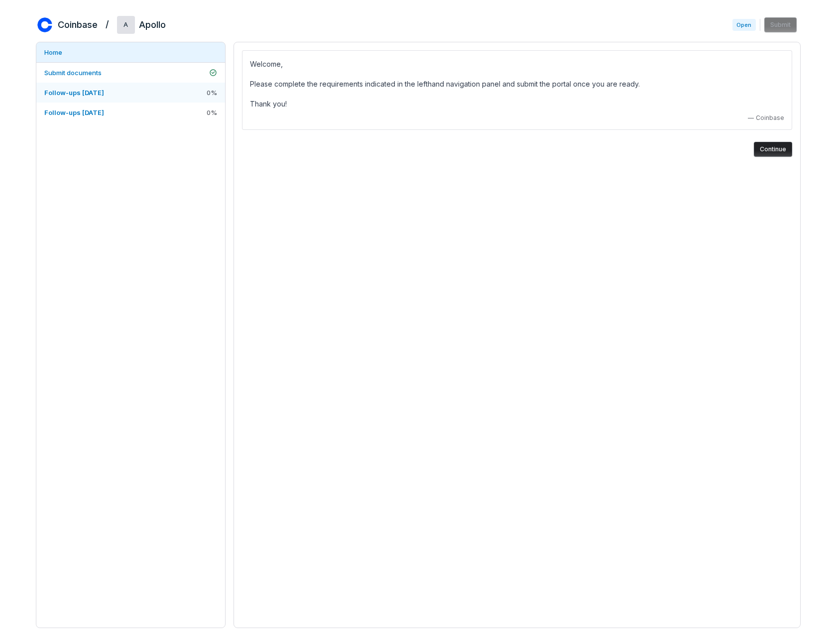  What do you see at coordinates (517, 84) in the screenshot?
I see `p: Please complete the requirements indicated in the lefthand navigation panel and submit the portal...` at bounding box center [517, 84].